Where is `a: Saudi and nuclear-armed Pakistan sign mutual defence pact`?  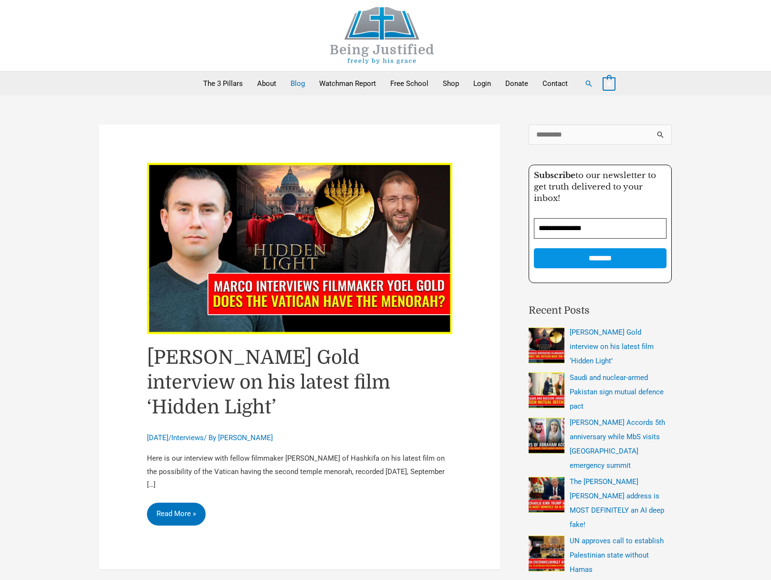
a: Saudi and nuclear-armed Pakistan sign mutual defence pact is located at coordinates (616, 392).